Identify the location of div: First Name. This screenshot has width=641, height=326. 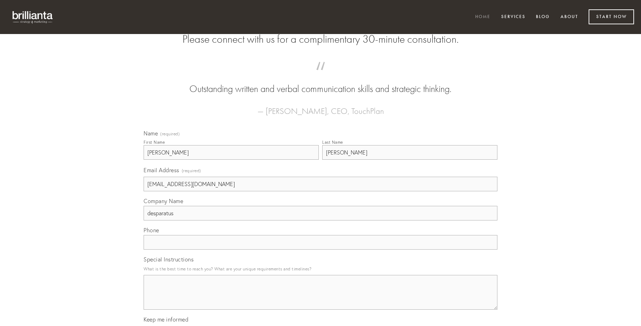
(154, 142).